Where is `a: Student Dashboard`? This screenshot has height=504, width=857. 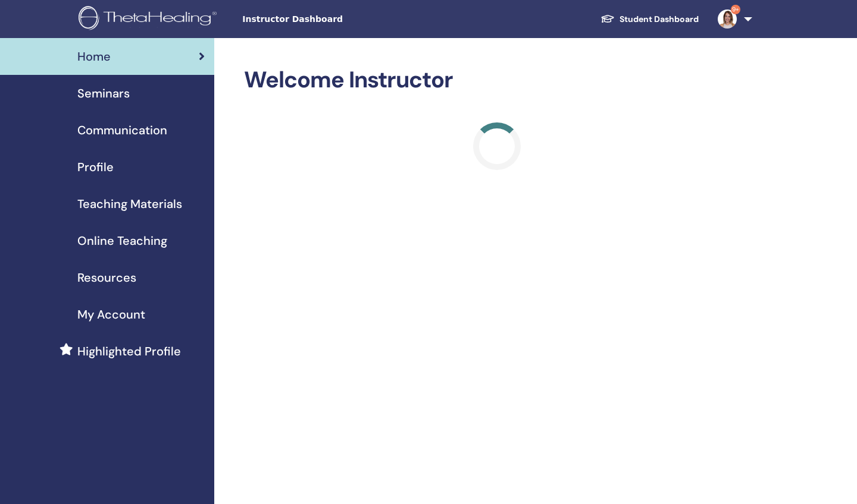
a: Student Dashboard is located at coordinates (649, 19).